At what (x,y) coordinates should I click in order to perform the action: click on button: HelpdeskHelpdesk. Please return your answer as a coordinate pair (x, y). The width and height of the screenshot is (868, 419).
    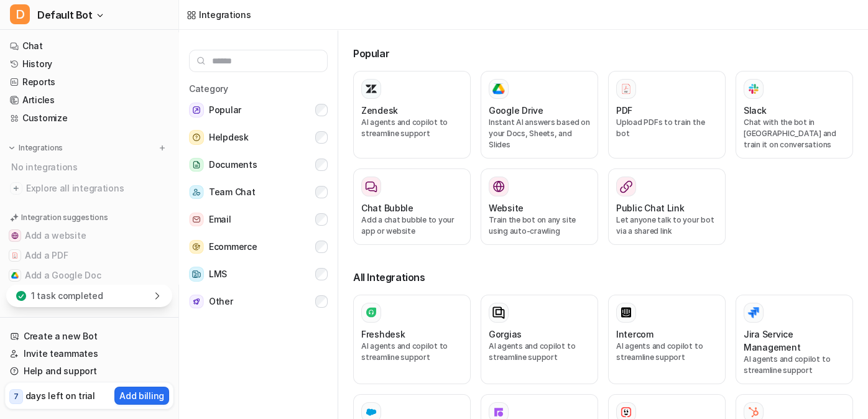
    Looking at the image, I should click on (258, 137).